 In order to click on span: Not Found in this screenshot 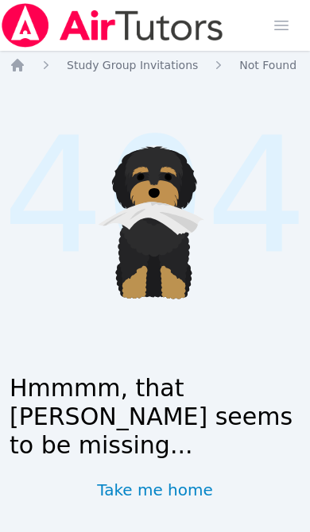, I will do `click(268, 65)`.